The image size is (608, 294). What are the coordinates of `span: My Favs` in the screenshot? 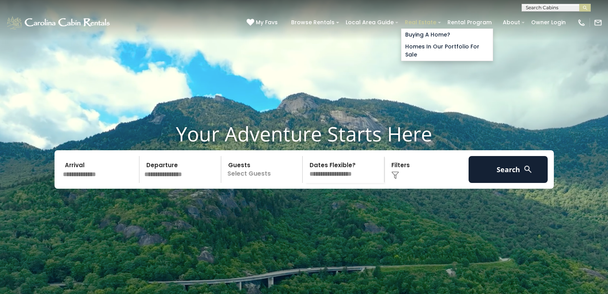 It's located at (267, 22).